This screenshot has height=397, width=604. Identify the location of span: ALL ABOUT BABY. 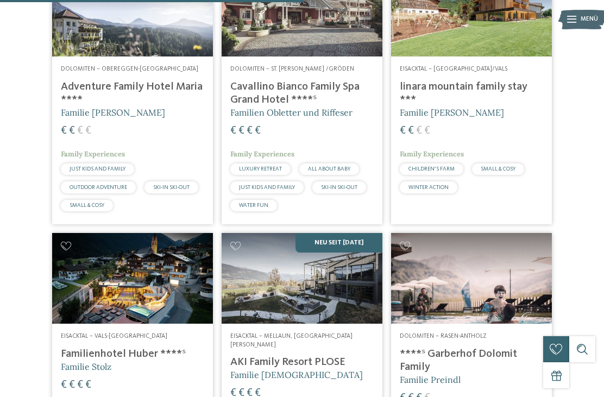
(329, 169).